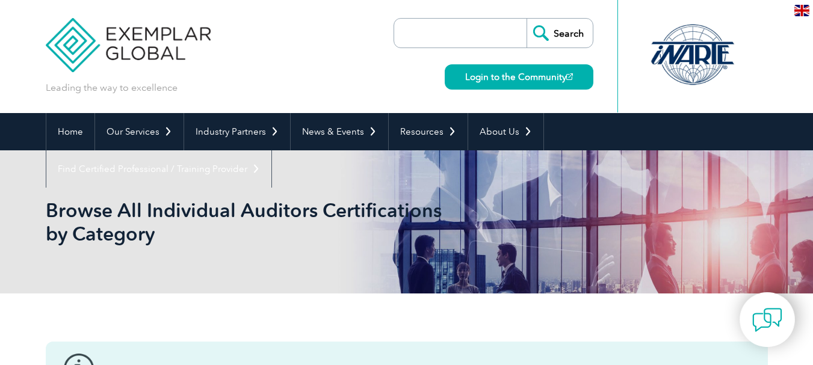  What do you see at coordinates (340, 132) in the screenshot?
I see `a: News & Events` at bounding box center [340, 132].